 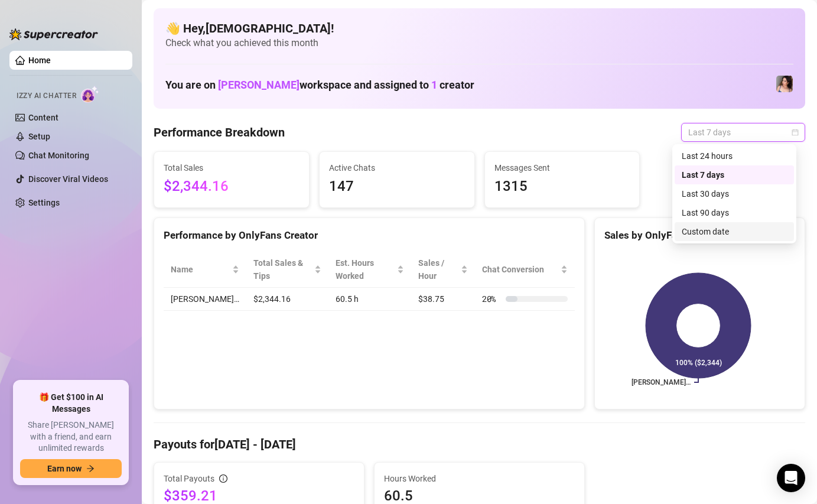 I want to click on span: Messages Sent, so click(x=563, y=168).